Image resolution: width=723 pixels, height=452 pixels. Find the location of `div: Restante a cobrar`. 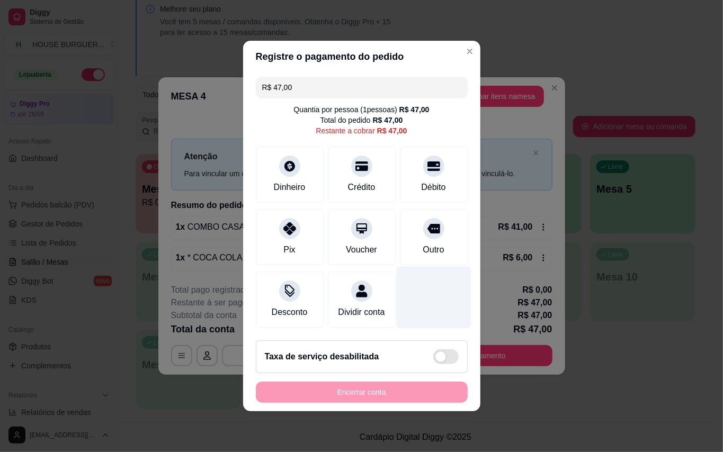

div: Restante a cobrar is located at coordinates (361, 131).